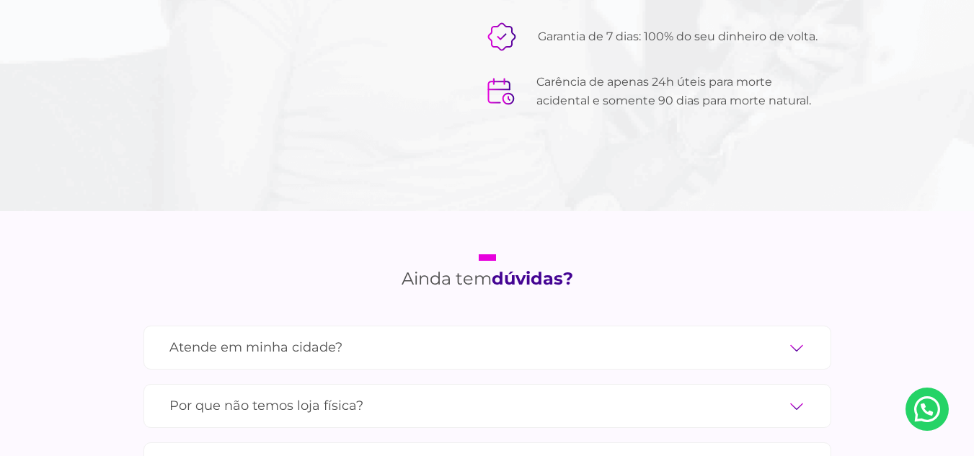 This screenshot has height=456, width=974. What do you see at coordinates (532, 278) in the screenshot?
I see `strong: dúvidas?` at bounding box center [532, 278].